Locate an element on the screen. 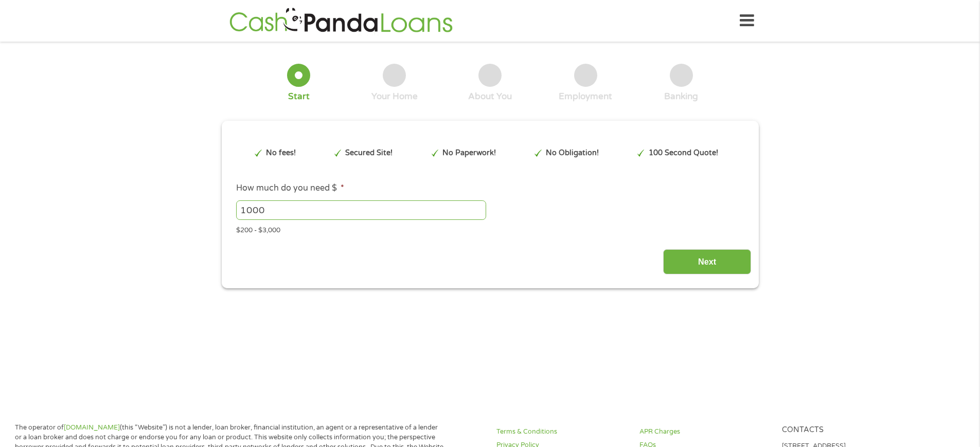 The width and height of the screenshot is (980, 447). h4: Contacts is located at coordinates (847, 430).